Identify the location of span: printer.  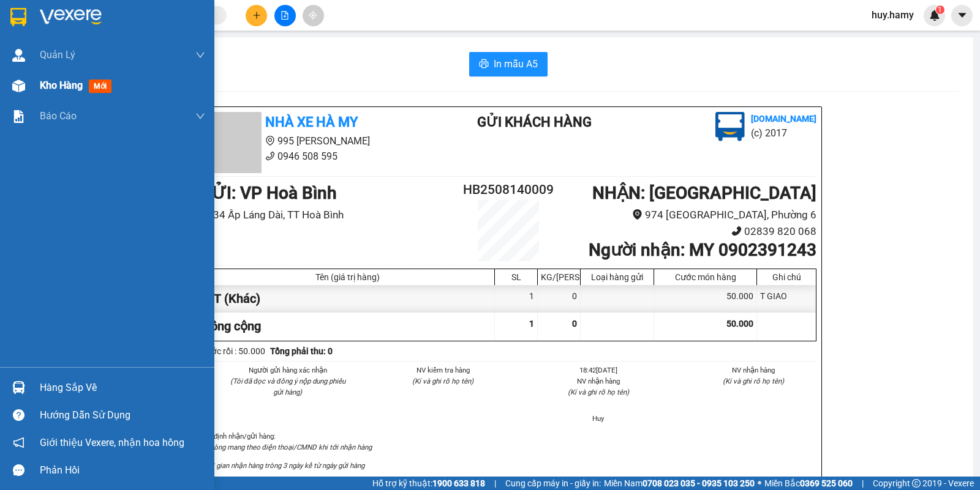
(483, 65).